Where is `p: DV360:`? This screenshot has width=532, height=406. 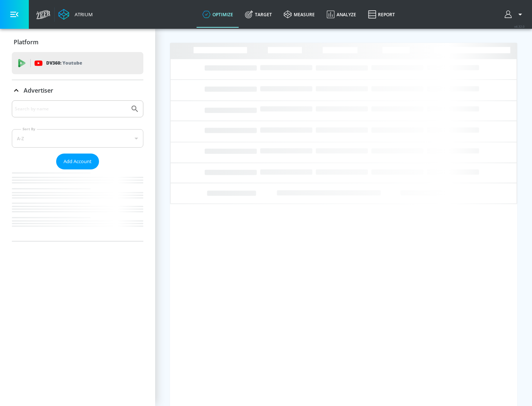 p: DV360: is located at coordinates (64, 63).